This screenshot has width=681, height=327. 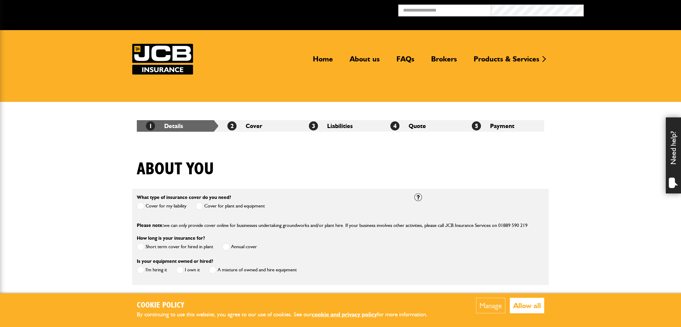 What do you see at coordinates (252, 270) in the screenshot?
I see `label: A mixture of owned and hire equipment` at bounding box center [252, 270].